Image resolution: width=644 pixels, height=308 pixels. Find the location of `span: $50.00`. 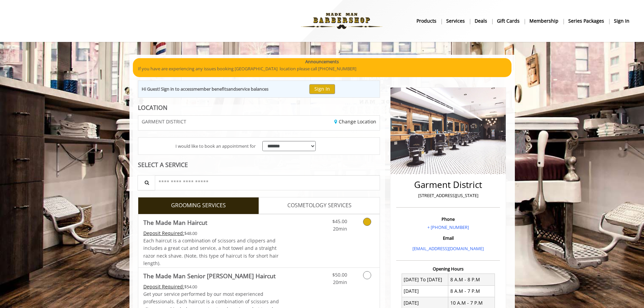

span: $50.00 is located at coordinates (340, 274).